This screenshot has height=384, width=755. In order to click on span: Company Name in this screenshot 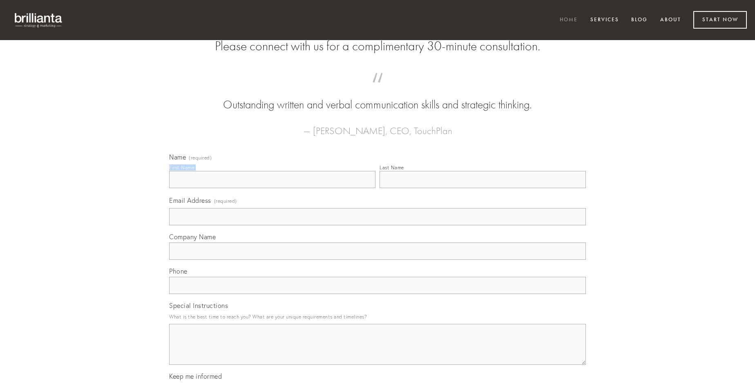, I will do `click(192, 237)`.